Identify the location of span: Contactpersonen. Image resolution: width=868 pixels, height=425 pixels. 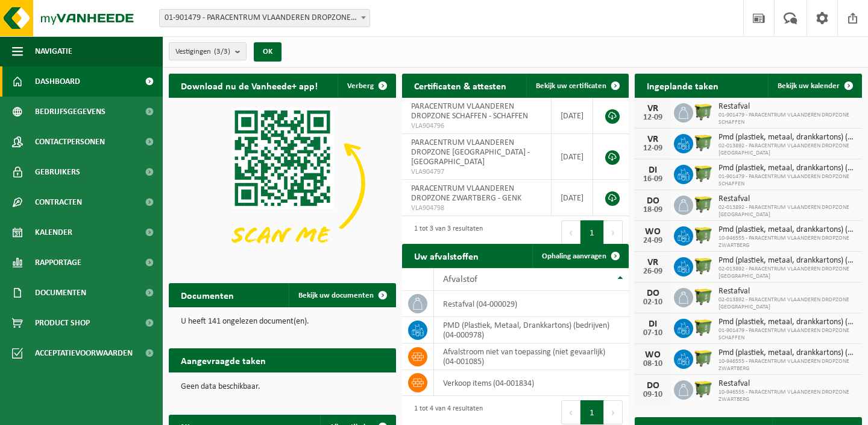
(70, 142).